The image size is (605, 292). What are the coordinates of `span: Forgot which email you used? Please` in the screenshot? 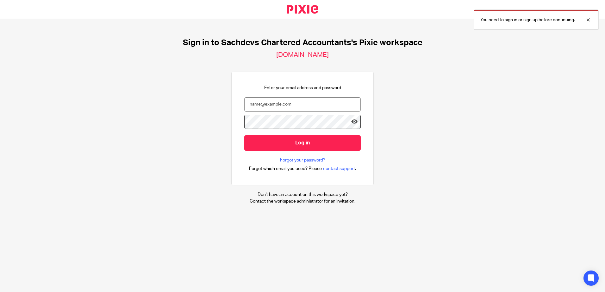 It's located at (285, 169).